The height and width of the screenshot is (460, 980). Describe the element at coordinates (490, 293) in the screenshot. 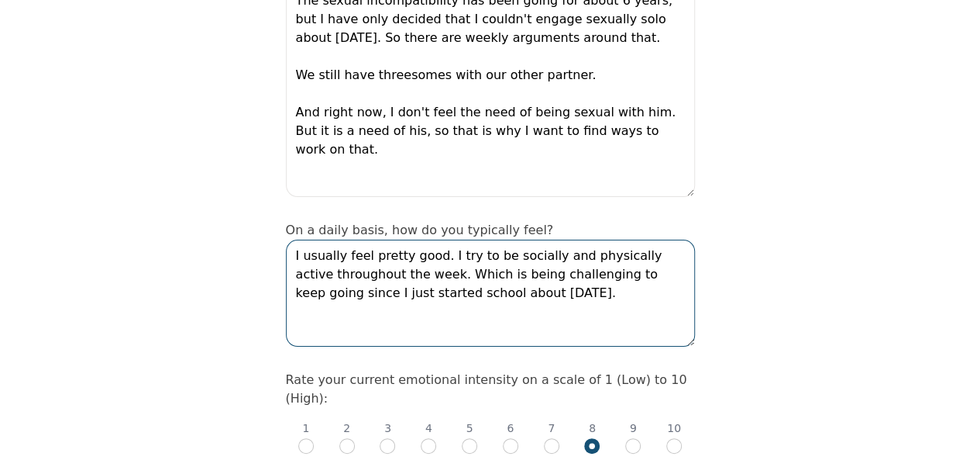

I see `textarea: I usually feel pretty good. I try to be socially and physically active throughout the week. Which...` at that location.